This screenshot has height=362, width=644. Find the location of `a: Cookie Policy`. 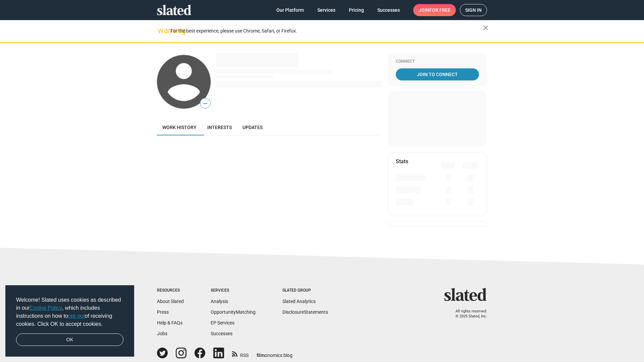

a: Cookie Policy is located at coordinates (45, 308).